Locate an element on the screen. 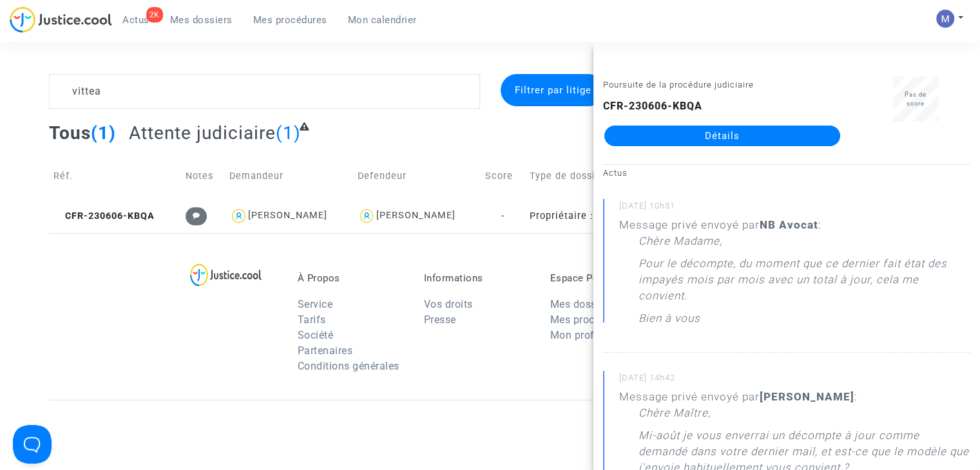 This screenshot has width=980, height=470. span: Mes procédures is located at coordinates (290, 20).